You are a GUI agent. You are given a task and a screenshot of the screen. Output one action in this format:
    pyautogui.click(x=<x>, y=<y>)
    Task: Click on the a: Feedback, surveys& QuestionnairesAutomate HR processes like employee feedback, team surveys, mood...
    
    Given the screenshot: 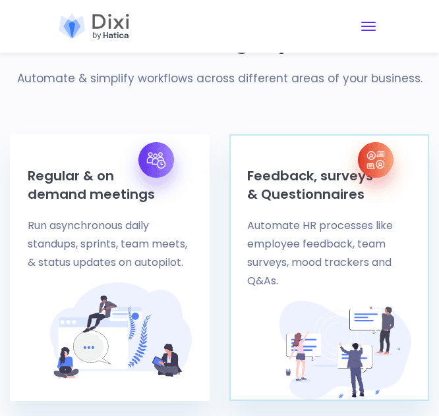 What is the action you would take?
    pyautogui.click(x=329, y=228)
    